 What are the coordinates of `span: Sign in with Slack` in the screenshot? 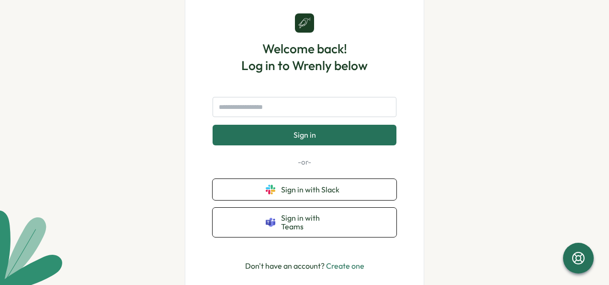 It's located at (312, 189).